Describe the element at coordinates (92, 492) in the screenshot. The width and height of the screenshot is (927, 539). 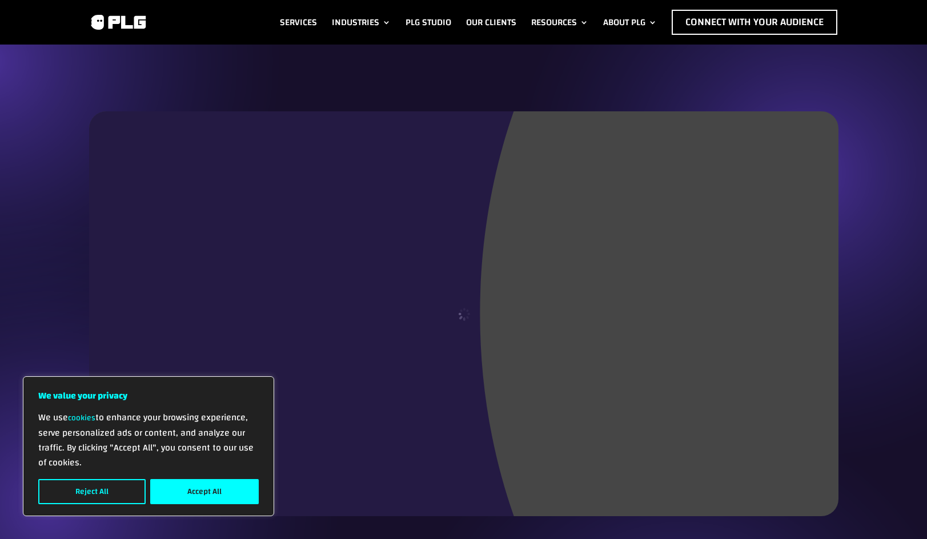
I see `button: Reject All` at that location.